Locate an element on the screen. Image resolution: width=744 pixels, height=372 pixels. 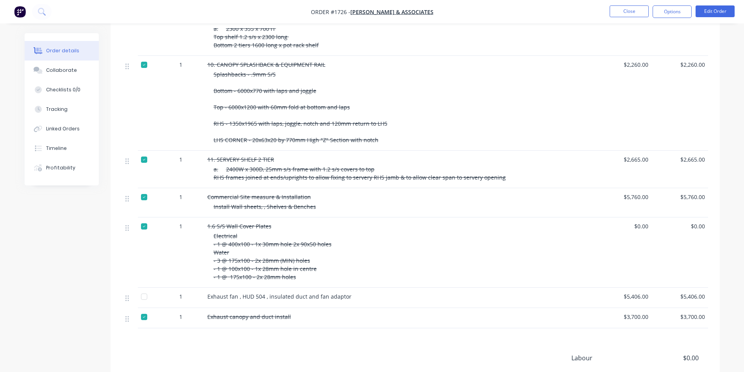
button: Timeline is located at coordinates (62, 148).